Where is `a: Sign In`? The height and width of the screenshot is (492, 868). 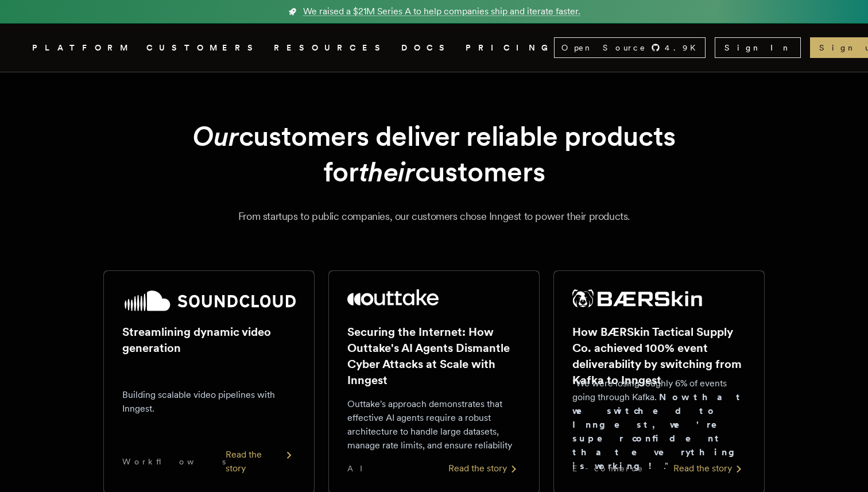 a: Sign In is located at coordinates (758, 47).